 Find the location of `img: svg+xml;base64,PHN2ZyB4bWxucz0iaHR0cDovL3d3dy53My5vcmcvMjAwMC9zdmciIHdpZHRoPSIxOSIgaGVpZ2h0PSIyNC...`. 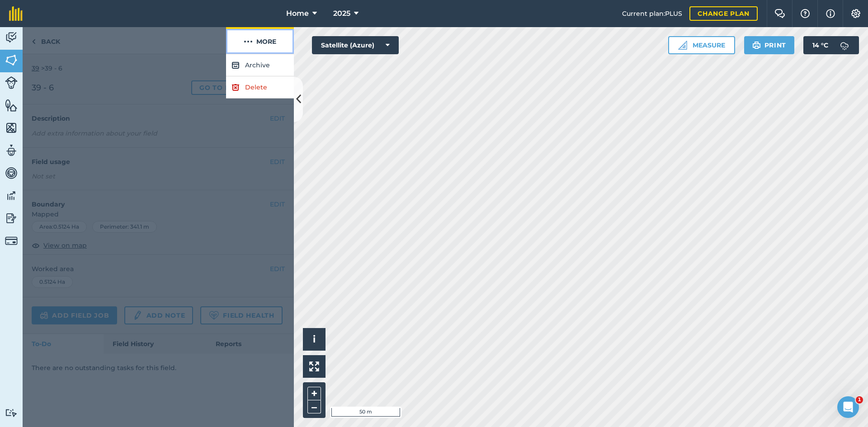

img: svg+xml;base64,PHN2ZyB4bWxucz0iaHR0cDovL3d3dy53My5vcmcvMjAwMC9zdmciIHdpZHRoPSIxOSIgaGVpZ2h0PSIyNC... is located at coordinates (756, 46).